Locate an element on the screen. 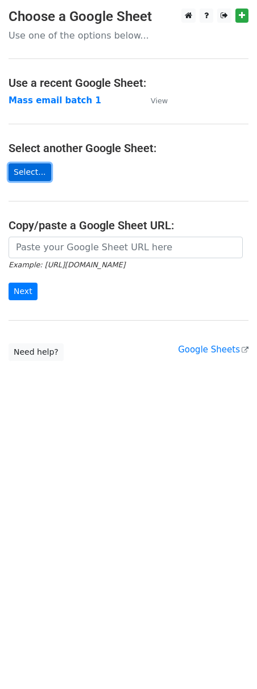 The height and width of the screenshot is (689, 257). h4: Copy/paste a Google Sheet URL: is located at coordinates (128, 225).